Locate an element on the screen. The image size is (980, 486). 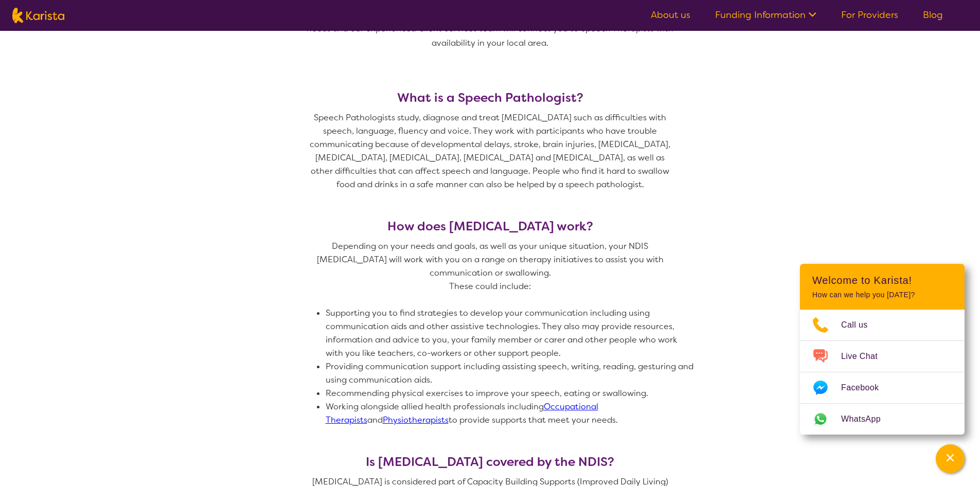
li: Providing communication support including assisting speech, writing, reading, gesturing and using... is located at coordinates (511, 373).